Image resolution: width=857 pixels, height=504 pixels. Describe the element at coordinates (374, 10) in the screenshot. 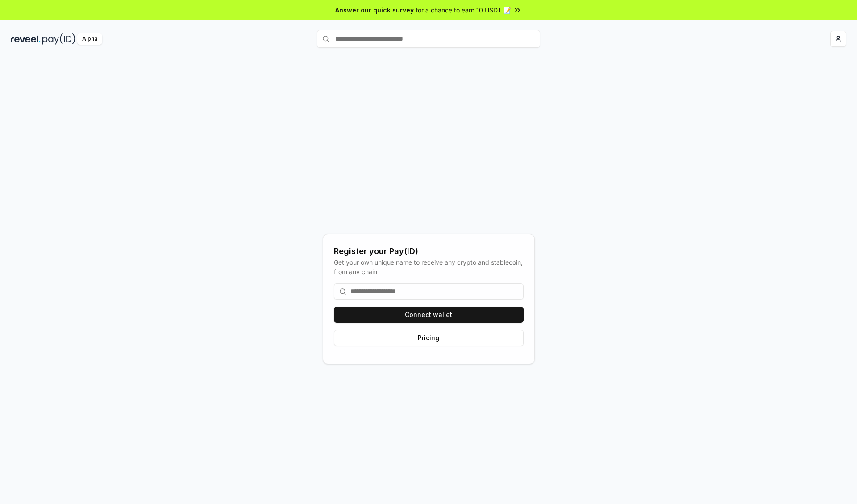

I see `span: Answer our quick survey` at that location.